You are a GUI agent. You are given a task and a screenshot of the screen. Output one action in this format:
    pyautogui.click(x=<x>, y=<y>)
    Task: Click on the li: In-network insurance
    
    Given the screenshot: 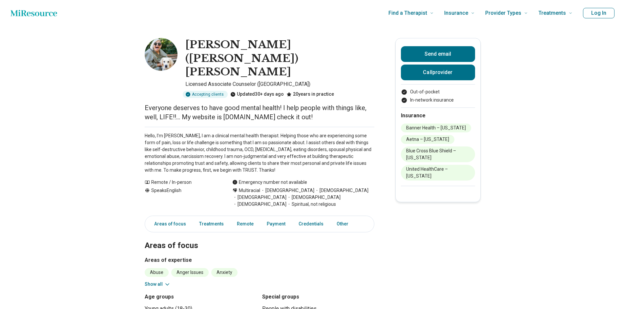 What is the action you would take?
    pyautogui.click(x=438, y=100)
    